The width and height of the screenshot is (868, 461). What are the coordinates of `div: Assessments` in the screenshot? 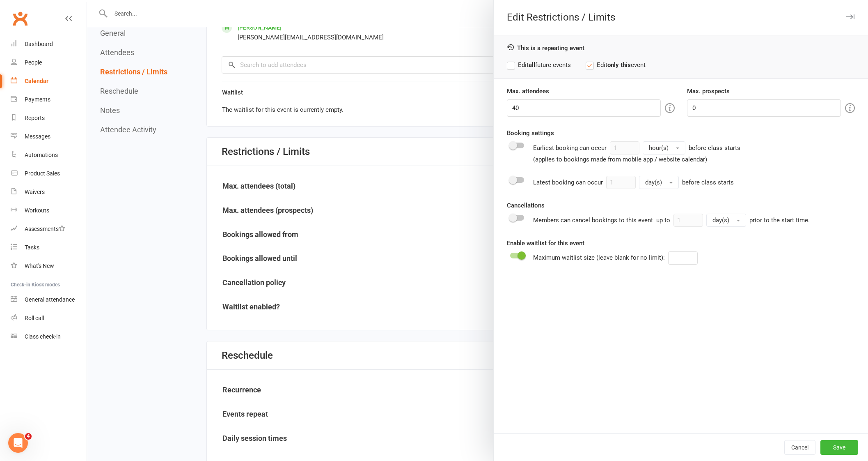 It's located at (45, 228).